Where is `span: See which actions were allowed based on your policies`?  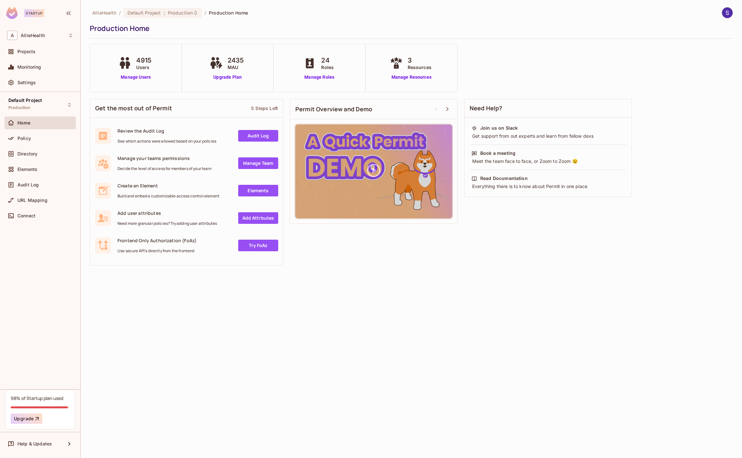
span: See which actions were allowed based on your policies is located at coordinates (167, 141).